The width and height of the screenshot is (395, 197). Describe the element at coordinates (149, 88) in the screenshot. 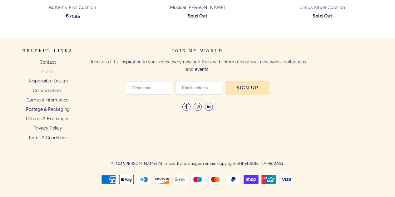

I see `input: First name` at that location.